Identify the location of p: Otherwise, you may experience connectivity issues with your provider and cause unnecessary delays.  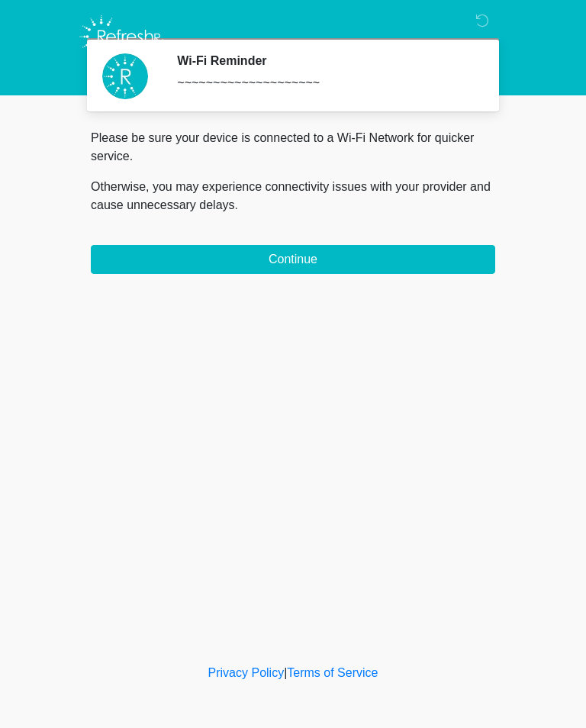
(293, 196).